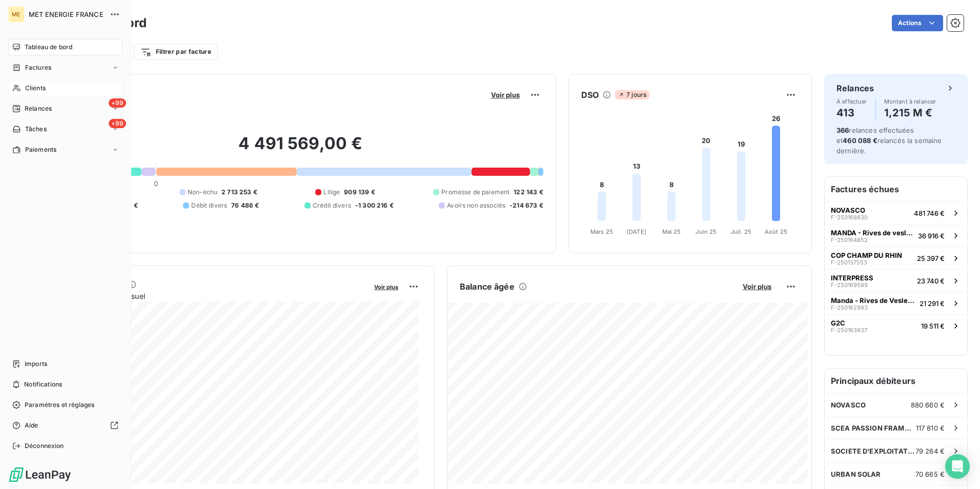  What do you see at coordinates (911, 102) in the screenshot?
I see `span: Montant à relancer` at bounding box center [911, 102].